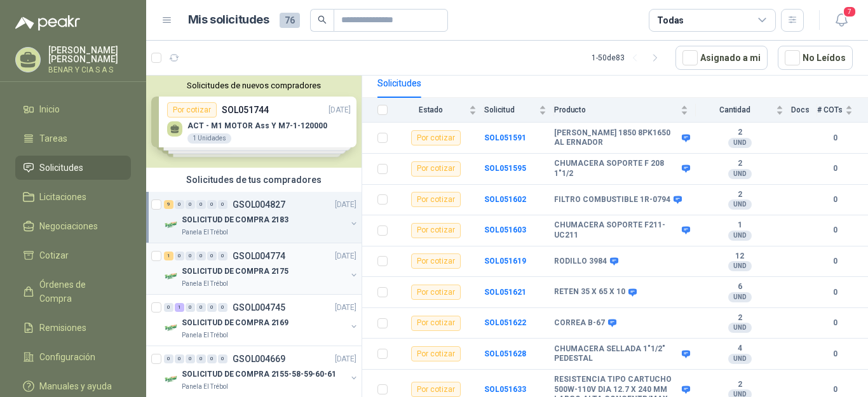 The width and height of the screenshot is (868, 397). Describe the element at coordinates (628, 58) in the screenshot. I see `div: 1 - 50 de 83` at that location.